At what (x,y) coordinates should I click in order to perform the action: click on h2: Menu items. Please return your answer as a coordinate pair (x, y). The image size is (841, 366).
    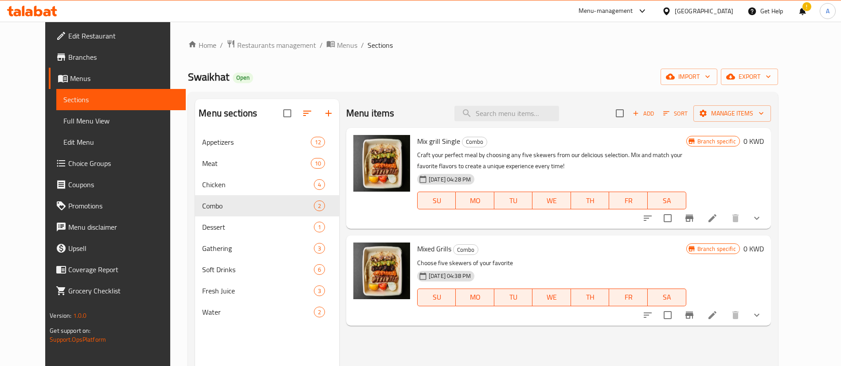
    Looking at the image, I should click on (370, 113).